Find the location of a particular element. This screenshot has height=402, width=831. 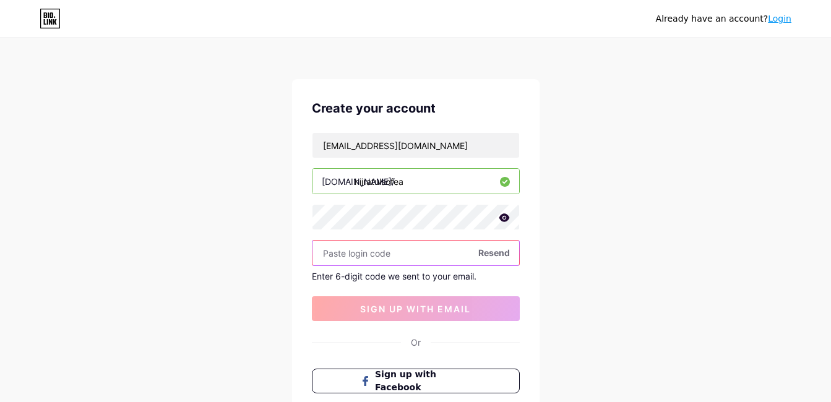

div: Enter 6-digit code we sent to your email. is located at coordinates (416, 276).